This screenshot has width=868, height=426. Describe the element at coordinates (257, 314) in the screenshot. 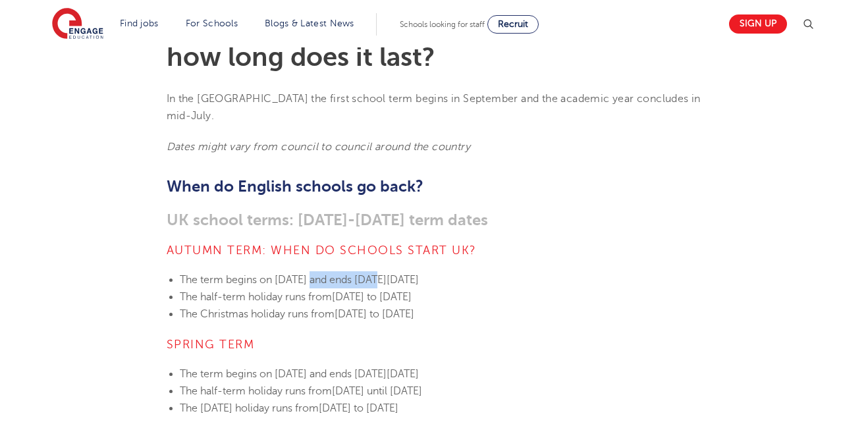

I see `span: The Christmas holiday runs from` at that location.